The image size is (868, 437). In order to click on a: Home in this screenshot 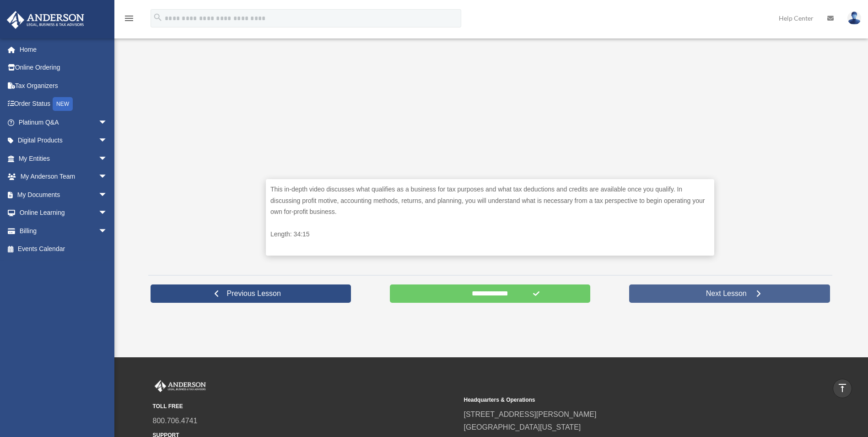, I will do `click(64, 50)`.